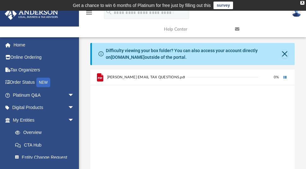  What do you see at coordinates (46, 133) in the screenshot?
I see `a: Overview` at bounding box center [46, 133].